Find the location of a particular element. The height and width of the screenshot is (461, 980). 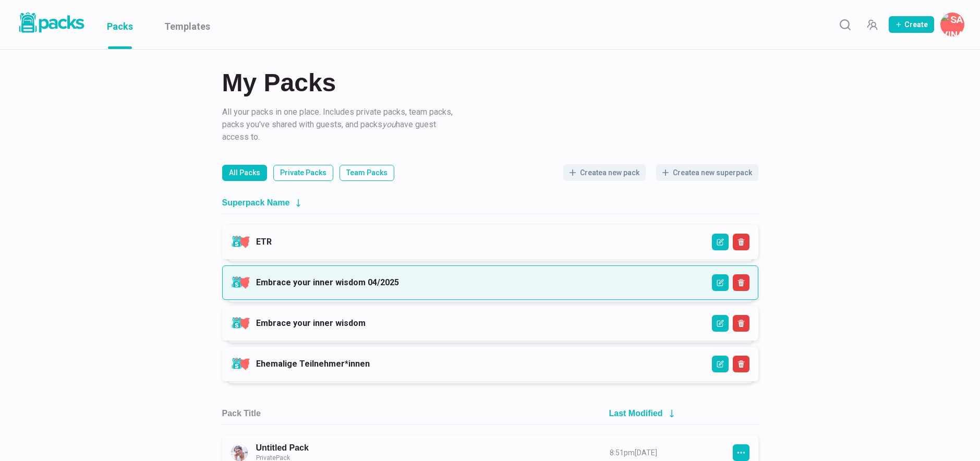

p: All your packs in one place. Includes private packs, team packs, packs you've shared with guests,... is located at coordinates (340, 125).